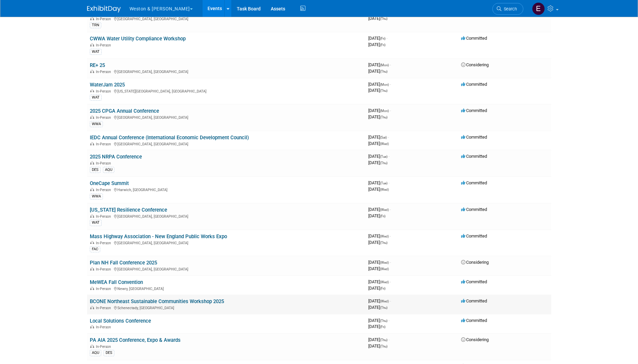 This screenshot has width=638, height=364. What do you see at coordinates (97, 65) in the screenshot?
I see `a: RE+ 25` at bounding box center [97, 65].